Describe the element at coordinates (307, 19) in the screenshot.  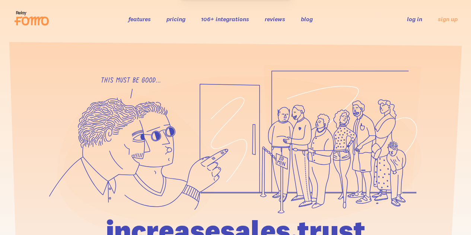
I see `a: blog` at that location.